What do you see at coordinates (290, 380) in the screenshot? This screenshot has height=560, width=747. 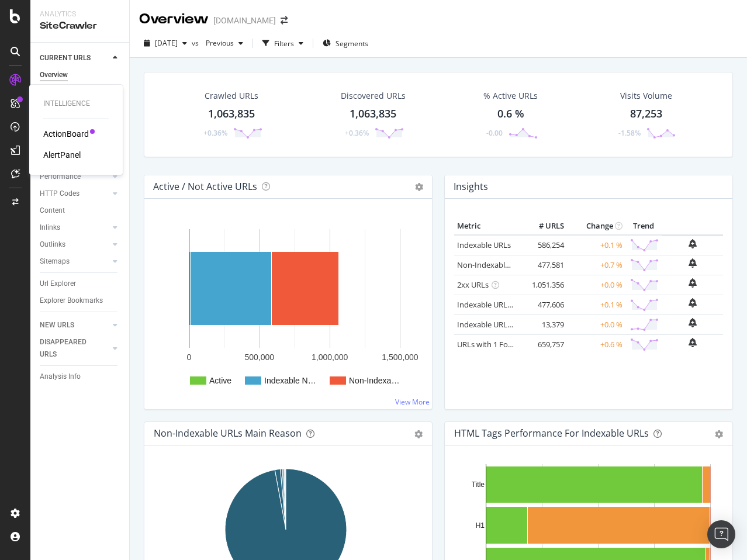 I see `text: Indexable N…` at bounding box center [290, 380].